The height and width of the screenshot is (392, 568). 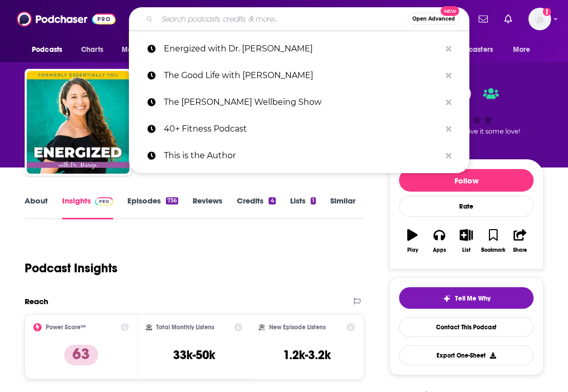 What do you see at coordinates (466, 206) in the screenshot?
I see `div: Rate` at bounding box center [466, 206].